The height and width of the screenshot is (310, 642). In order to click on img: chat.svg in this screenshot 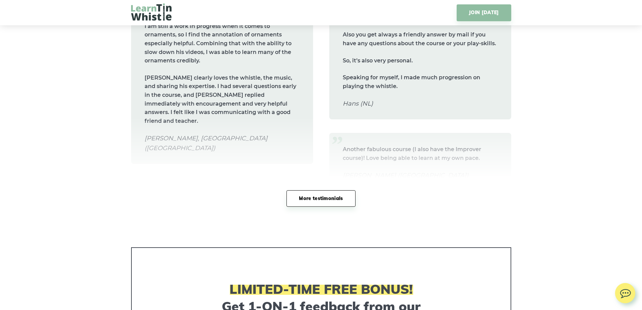, I will do `click(625, 291)`.